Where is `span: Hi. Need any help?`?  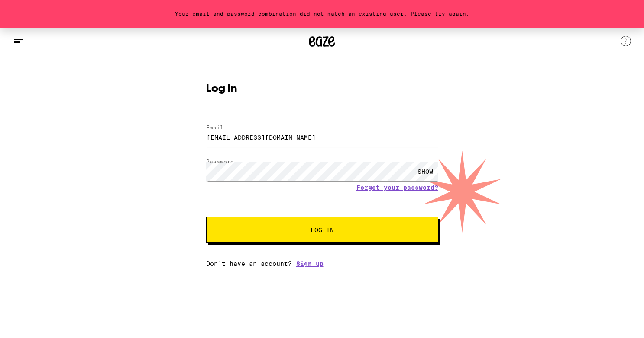 span: Hi. Need any help? is located at coordinates (34, 10).